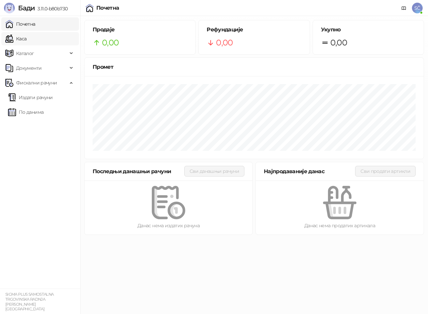  I want to click on span: 3.11.0-b80b730, so click(51, 9).